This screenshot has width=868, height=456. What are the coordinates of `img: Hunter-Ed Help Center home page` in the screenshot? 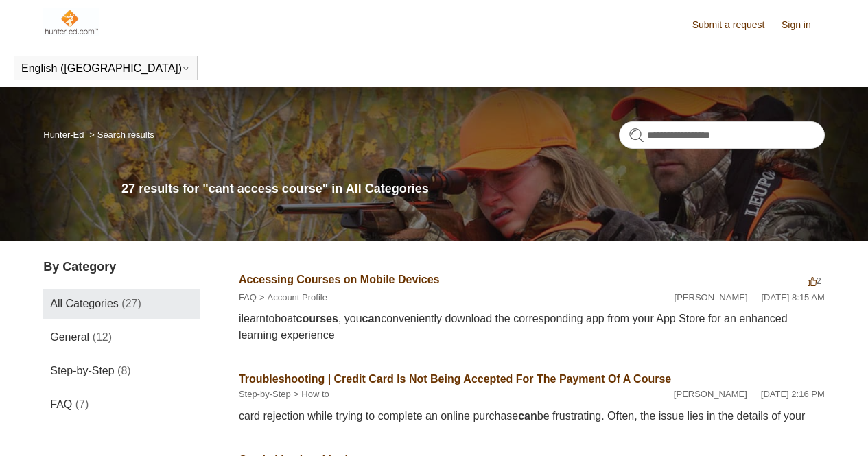 It's located at (71, 22).